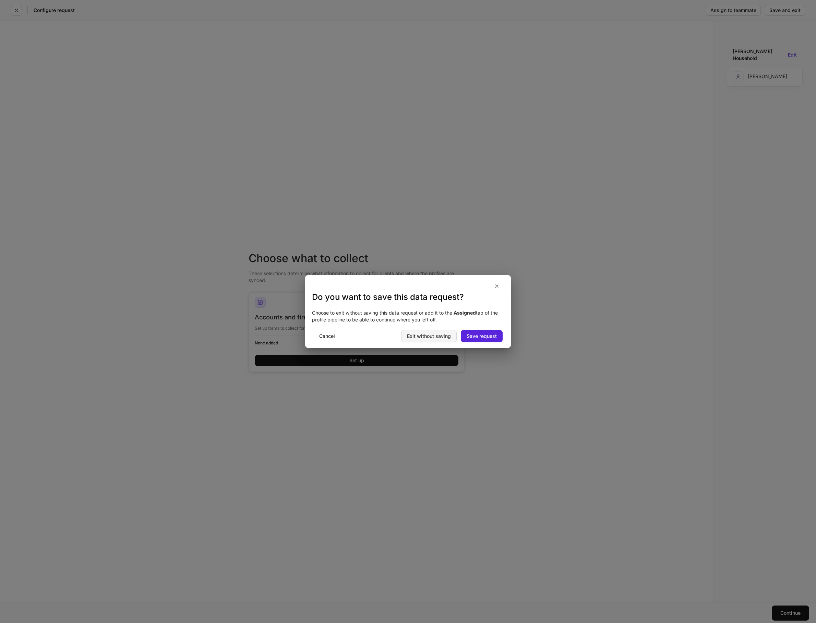  Describe the element at coordinates (408, 316) in the screenshot. I see `div: Choose to exit without saving this data request or add it to the tab of the profile pipeline to b...` at that location.